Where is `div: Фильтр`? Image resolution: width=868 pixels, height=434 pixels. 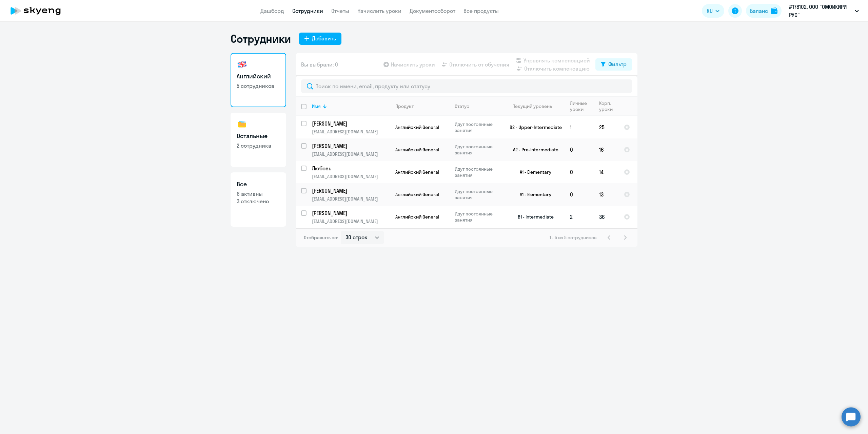
div: Фильтр is located at coordinates (617, 64).